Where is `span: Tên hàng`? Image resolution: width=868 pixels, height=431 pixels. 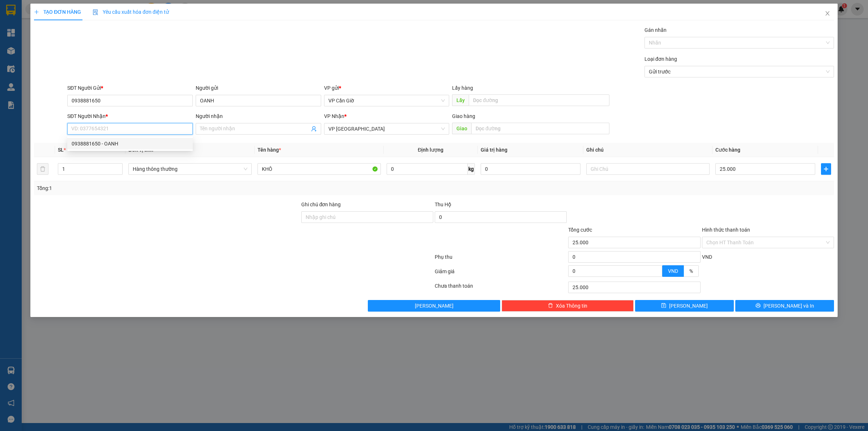 span: Tên hàng is located at coordinates (269, 150).